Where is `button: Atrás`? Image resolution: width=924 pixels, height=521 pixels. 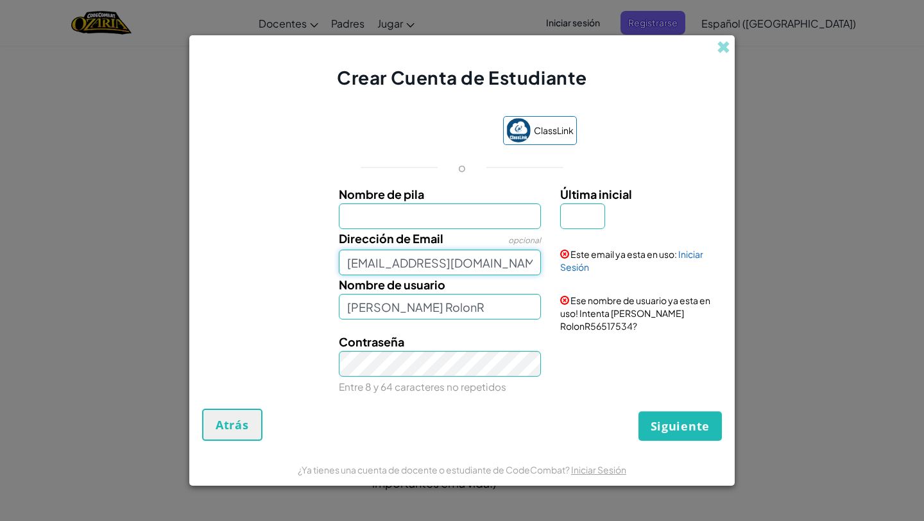 button: Atrás is located at coordinates (232, 425).